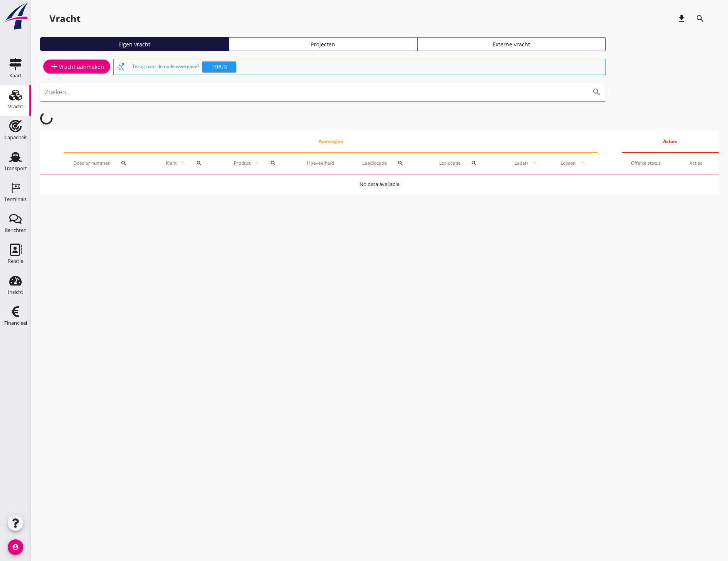  Describe the element at coordinates (651, 163) in the screenshot. I see `div: Offerte status` at that location.